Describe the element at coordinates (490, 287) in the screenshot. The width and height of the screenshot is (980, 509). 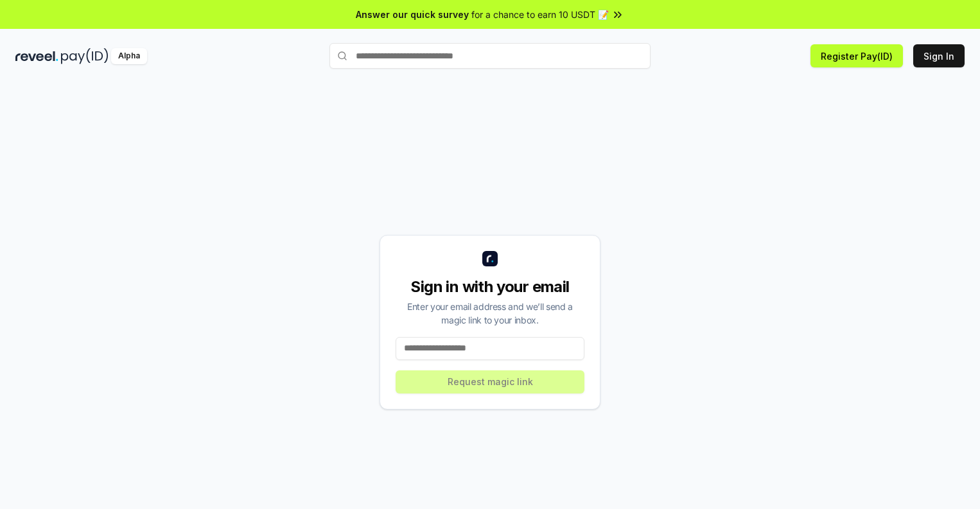
I see `div: Sign in with your email` at that location.